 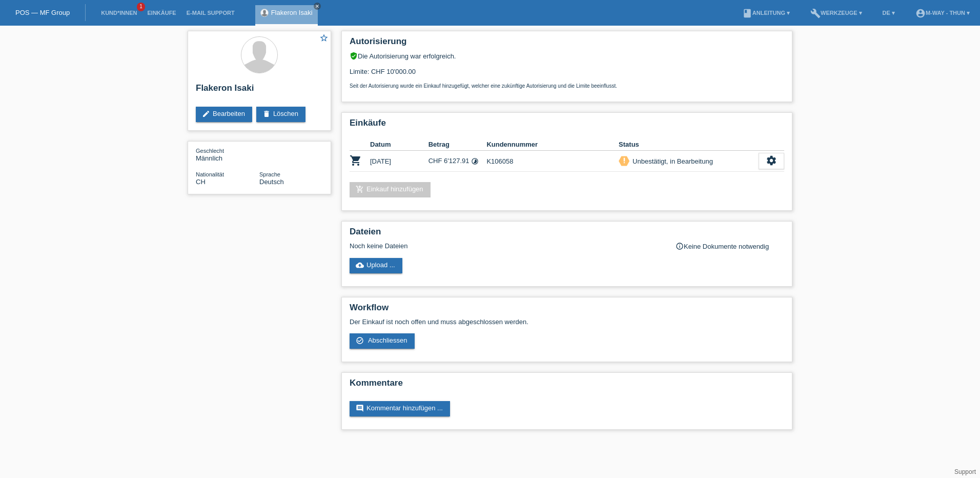 I want to click on div: Die Autorisierung war erfolgreich., so click(x=567, y=56).